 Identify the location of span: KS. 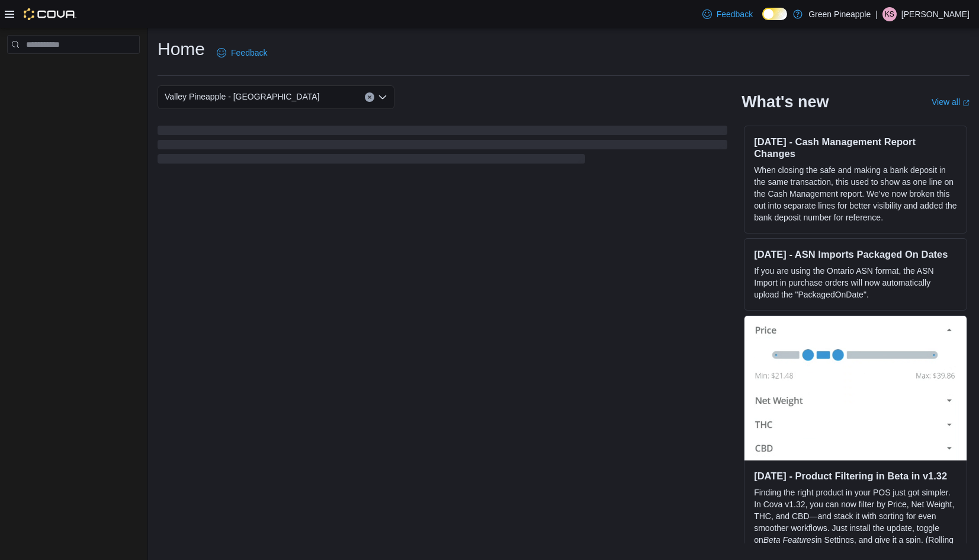
(890, 14).